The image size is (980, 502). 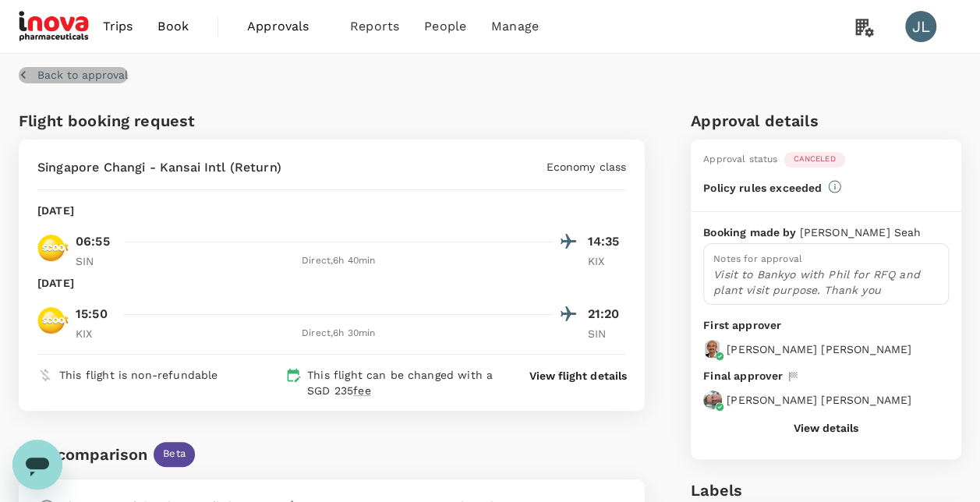 I want to click on div: Direct , 6h 30min, so click(x=338, y=333).